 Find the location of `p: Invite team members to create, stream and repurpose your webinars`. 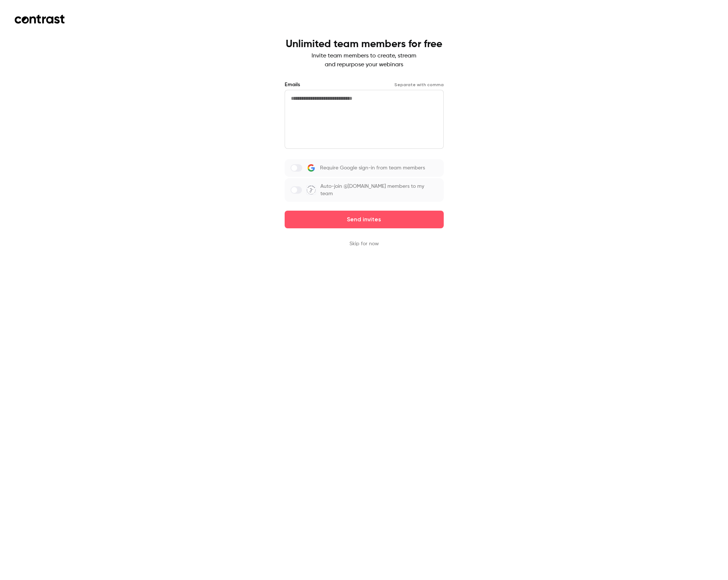

p: Invite team members to create, stream and repurpose your webinars is located at coordinates (364, 61).